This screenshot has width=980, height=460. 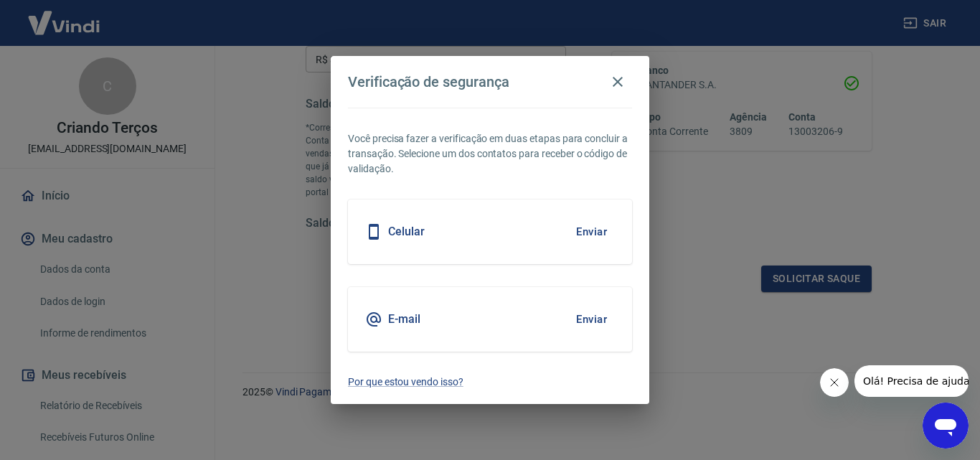 What do you see at coordinates (65, 16) in the screenshot?
I see `span: Olá! Precisa de ajuda?` at bounding box center [65, 16].